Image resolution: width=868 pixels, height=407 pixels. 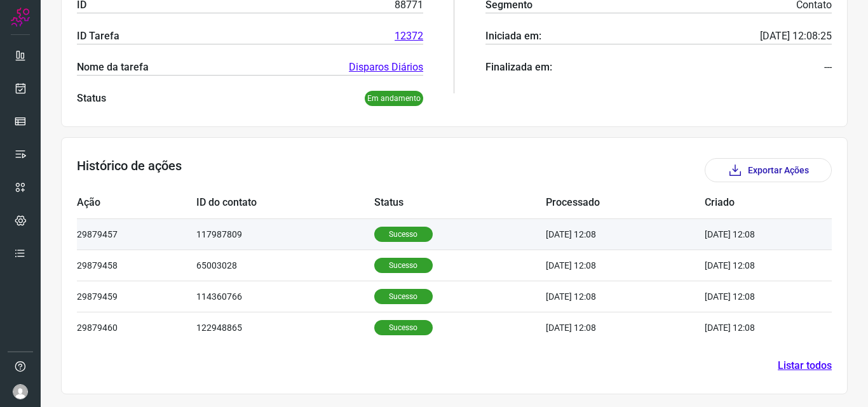 I want to click on td: 29879458, so click(x=136, y=265).